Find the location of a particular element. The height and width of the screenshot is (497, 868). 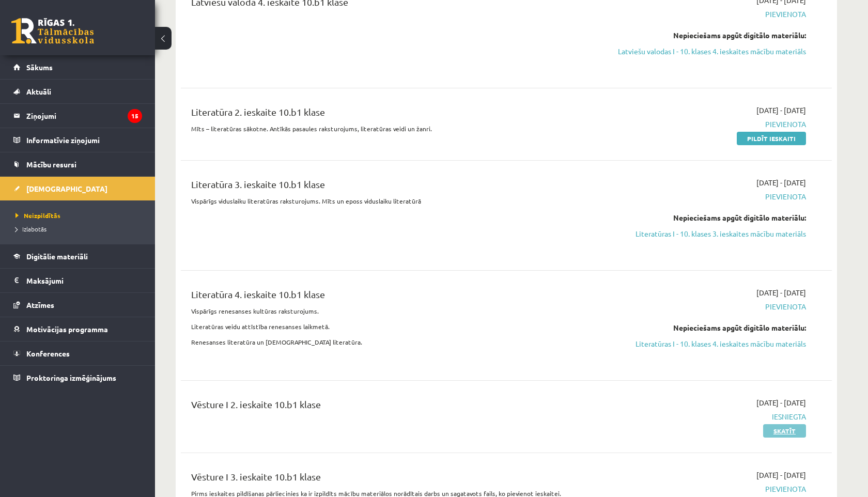

a: Pildīt ieskaiti is located at coordinates (772, 138).